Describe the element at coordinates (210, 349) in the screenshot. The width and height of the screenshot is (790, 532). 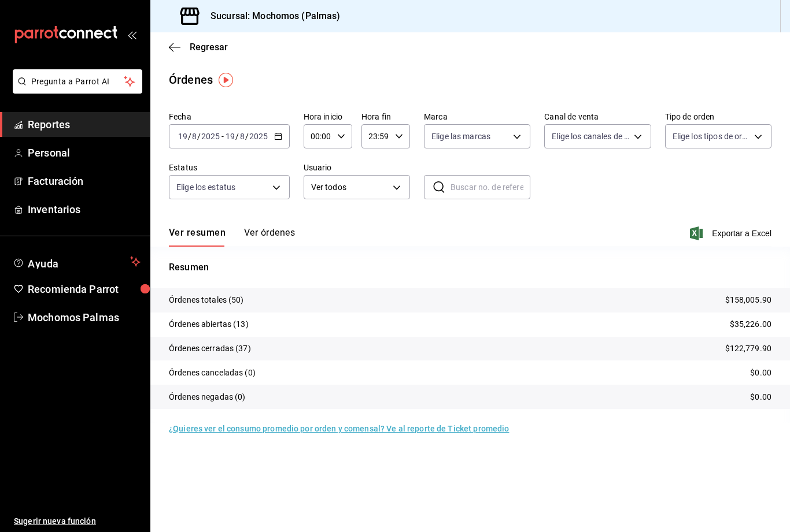
I see `p: Órdenes cerradas (37)` at that location.